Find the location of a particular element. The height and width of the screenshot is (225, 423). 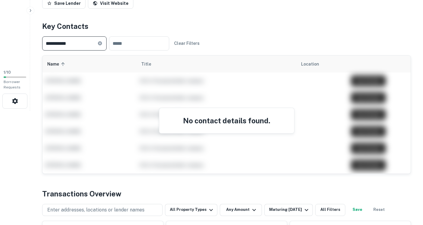

h4: Key Contacts is located at coordinates (226, 26).